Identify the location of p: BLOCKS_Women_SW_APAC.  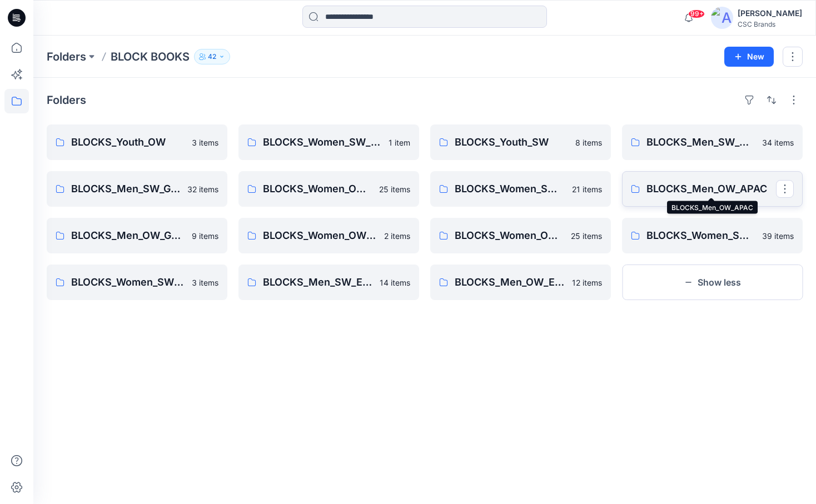
(510, 189).